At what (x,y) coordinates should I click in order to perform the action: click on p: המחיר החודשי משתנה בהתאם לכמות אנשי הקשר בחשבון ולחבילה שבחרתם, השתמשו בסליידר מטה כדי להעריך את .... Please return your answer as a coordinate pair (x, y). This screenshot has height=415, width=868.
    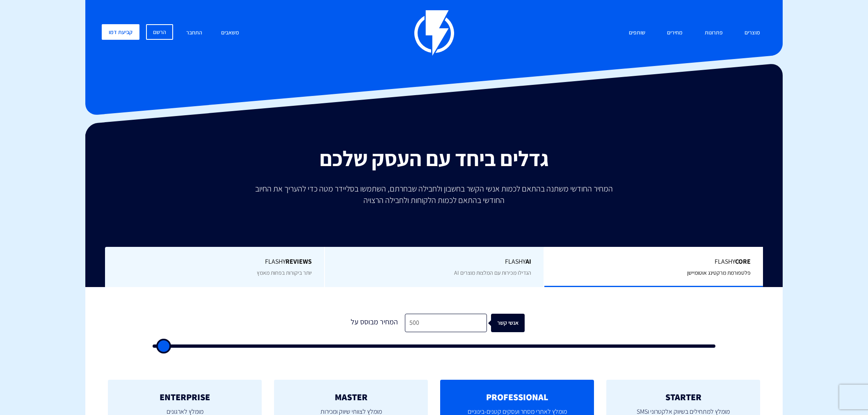
    Looking at the image, I should click on (434, 194).